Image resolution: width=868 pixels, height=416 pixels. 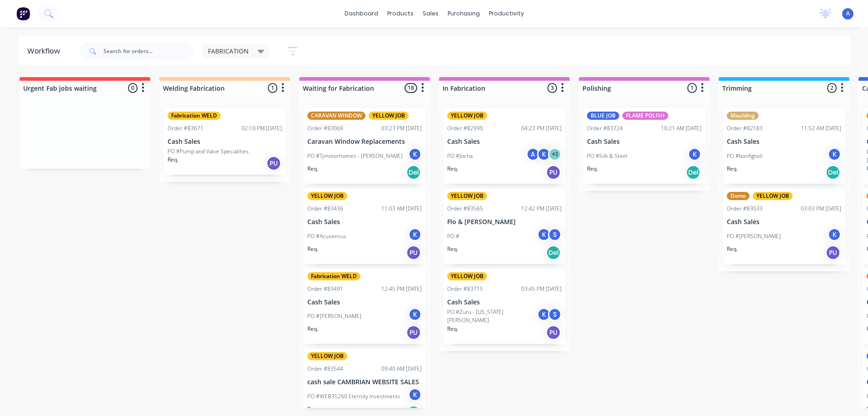 What do you see at coordinates (325, 129) in the screenshot?
I see `div: Order #83069` at bounding box center [325, 129].